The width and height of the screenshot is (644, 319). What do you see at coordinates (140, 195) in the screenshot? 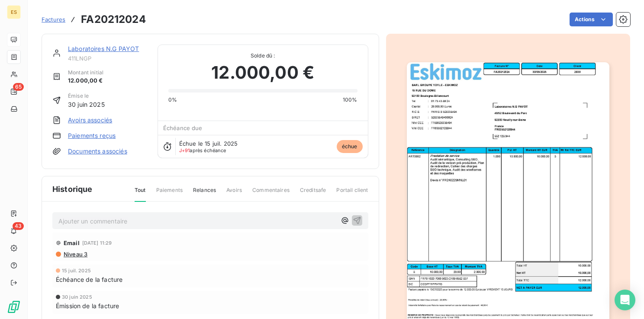
I see `span: Tout` at bounding box center [140, 195].